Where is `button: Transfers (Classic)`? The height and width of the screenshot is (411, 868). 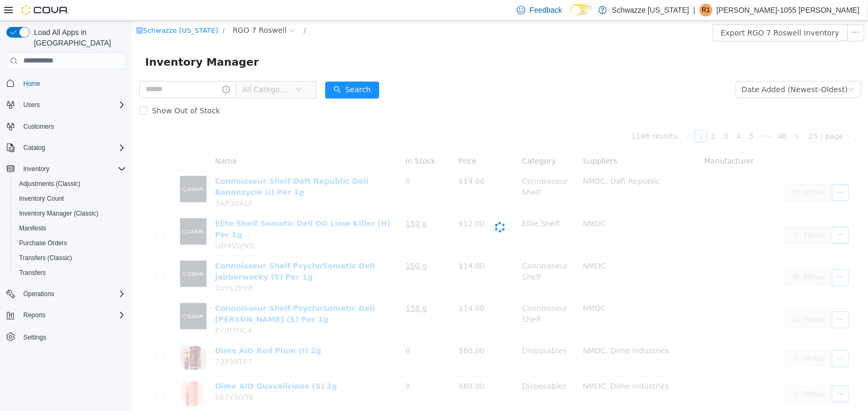 button: Transfers (Classic) is located at coordinates (70, 258).